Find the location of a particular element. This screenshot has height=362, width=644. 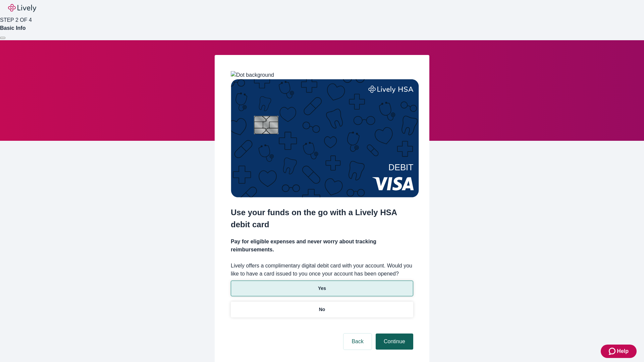

img: Lively is located at coordinates (22, 8).